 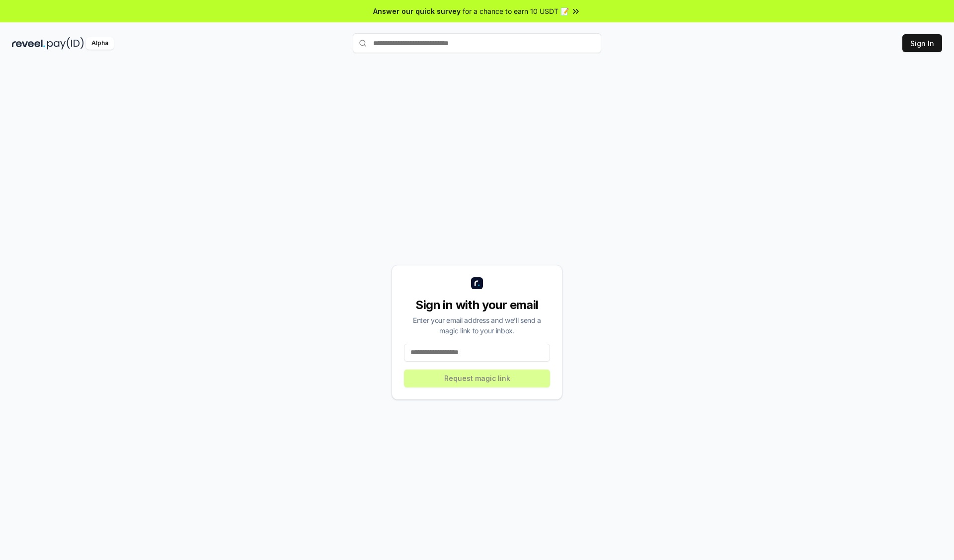 I want to click on div: Alpha, so click(x=99, y=43).